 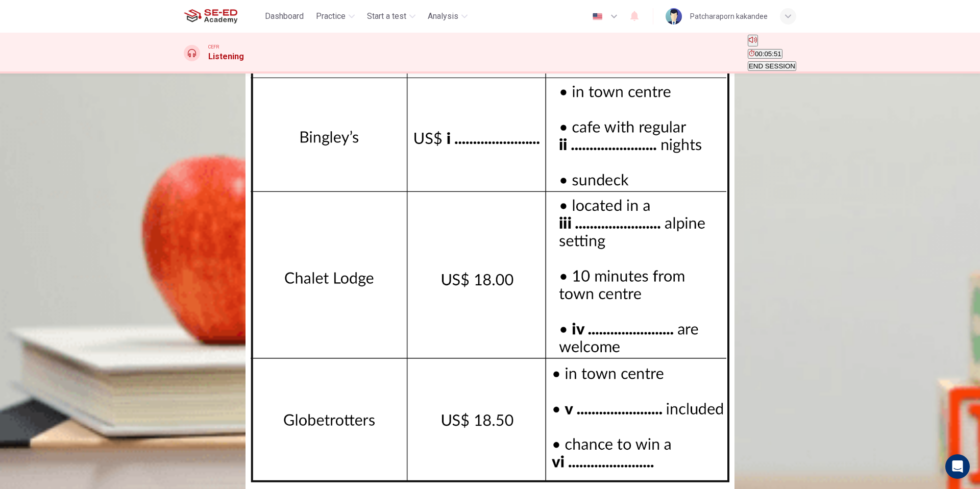 I want to click on span: 00:05:51, so click(x=768, y=53).